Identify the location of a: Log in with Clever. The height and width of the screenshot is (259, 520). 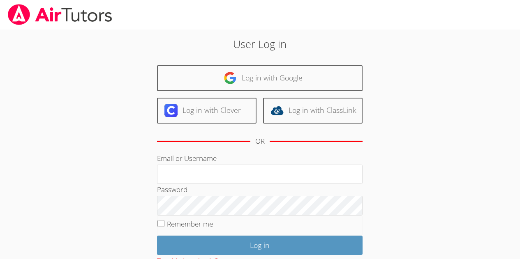
(207, 111).